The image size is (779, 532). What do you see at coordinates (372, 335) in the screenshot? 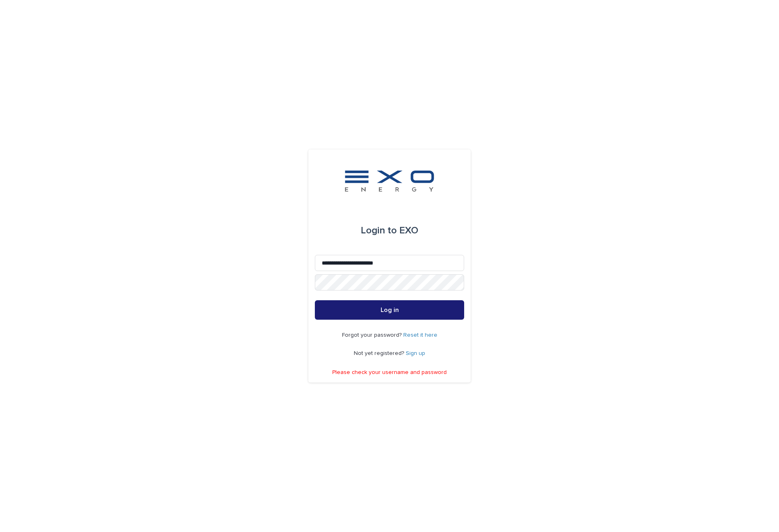
I see `span: Forgot your password?` at bounding box center [372, 335].